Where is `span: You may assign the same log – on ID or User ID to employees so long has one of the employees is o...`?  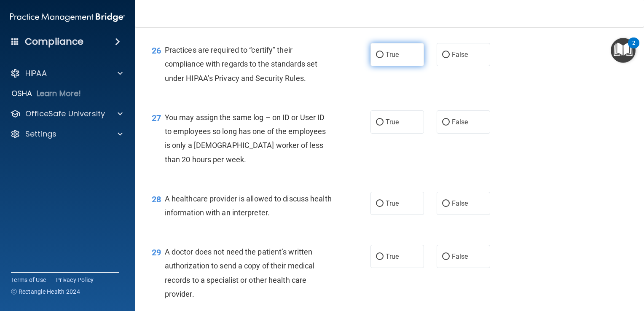 span: You may assign the same log – on ID or User ID to employees so long has one of the employees is o... is located at coordinates (245, 139).